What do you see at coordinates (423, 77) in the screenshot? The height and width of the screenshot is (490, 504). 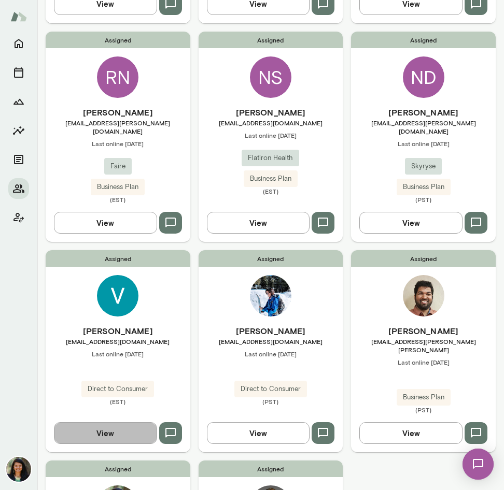 I see `div: ND` at bounding box center [423, 77].